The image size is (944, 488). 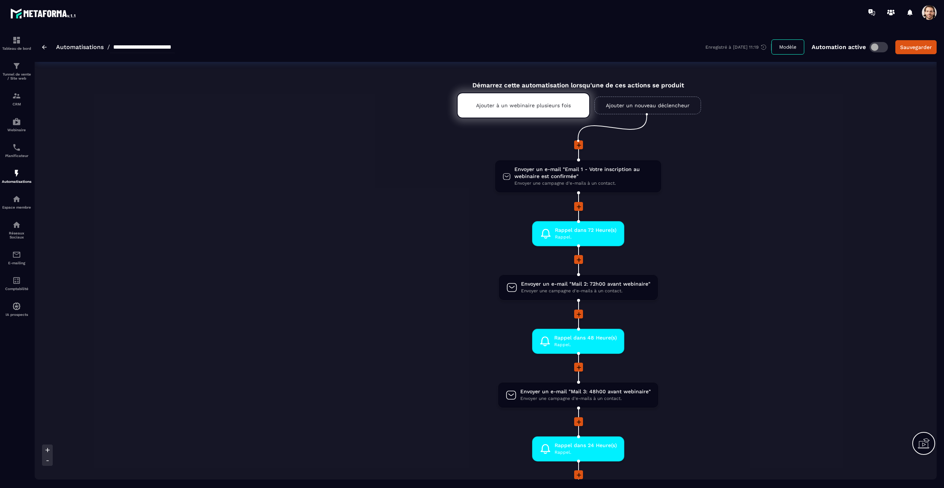 What do you see at coordinates (17, 283) in the screenshot?
I see `a: accountantaccountantComptabilité` at bounding box center [17, 283].